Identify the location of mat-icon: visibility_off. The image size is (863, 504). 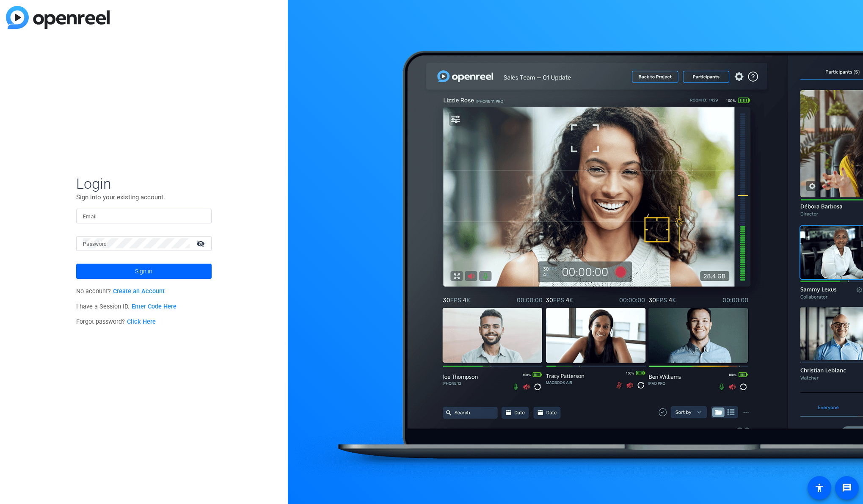
(201, 243).